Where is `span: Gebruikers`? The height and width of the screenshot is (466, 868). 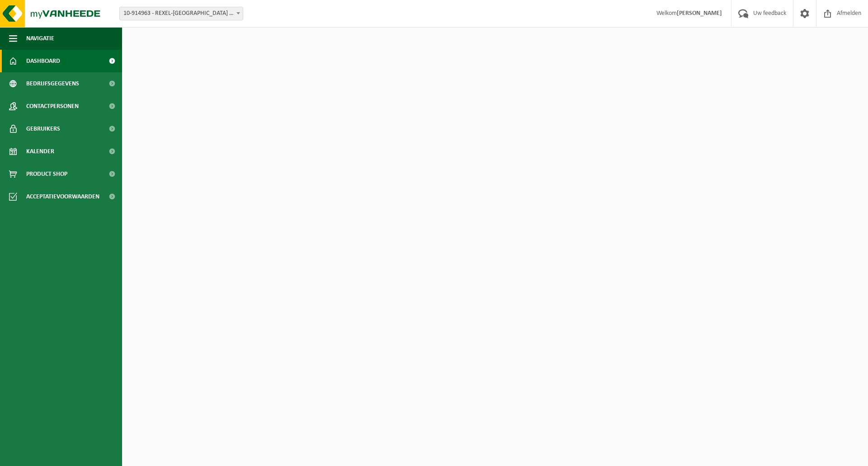 span: Gebruikers is located at coordinates (43, 129).